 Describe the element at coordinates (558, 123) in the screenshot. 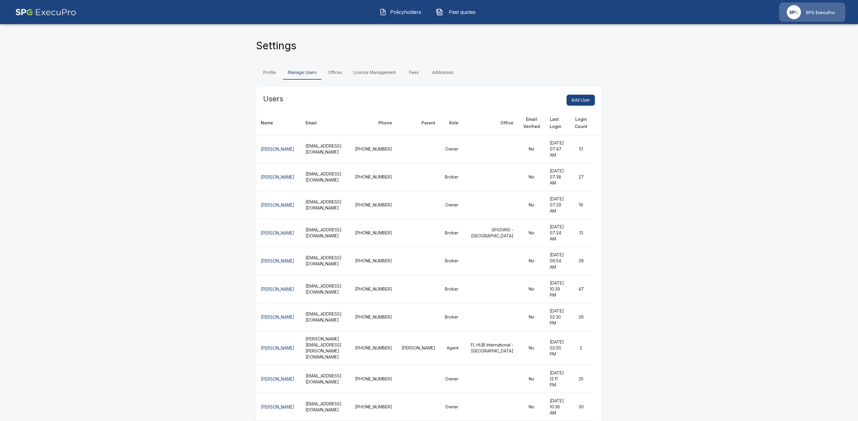

I see `th: Last Login` at that location.